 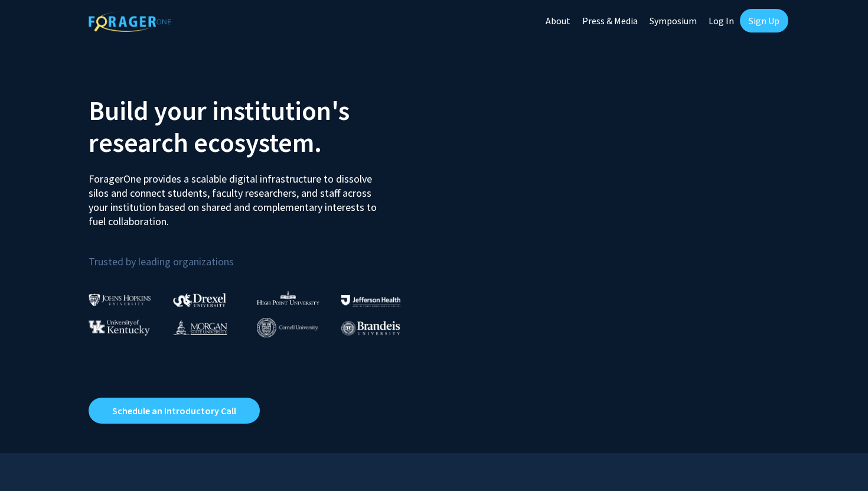 What do you see at coordinates (371, 328) in the screenshot?
I see `img: Brandeis University` at bounding box center [371, 328].